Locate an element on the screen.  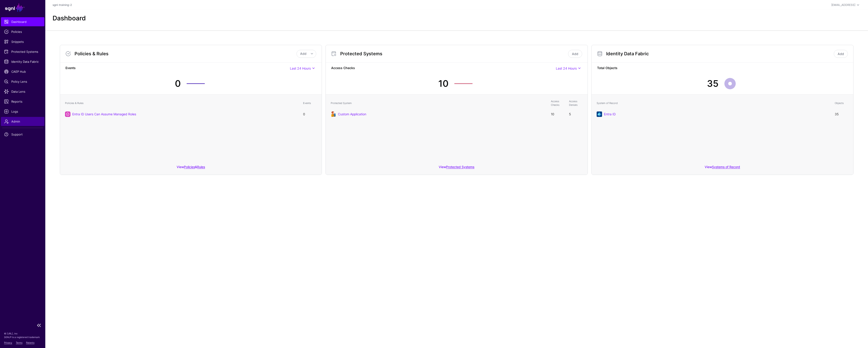
strong: Access Checks is located at coordinates (444, 68).